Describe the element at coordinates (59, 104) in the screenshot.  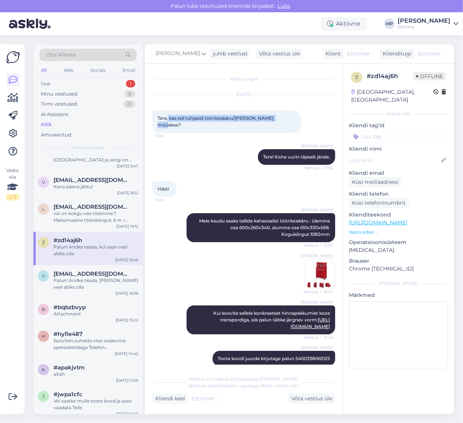
I see `div: Tiimi vestlused` at that location.